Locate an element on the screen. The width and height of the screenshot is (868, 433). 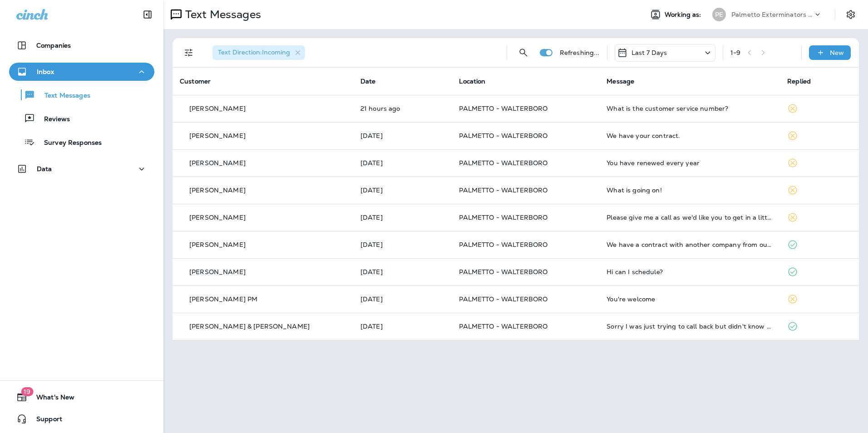
button: Data is located at coordinates (82, 169).